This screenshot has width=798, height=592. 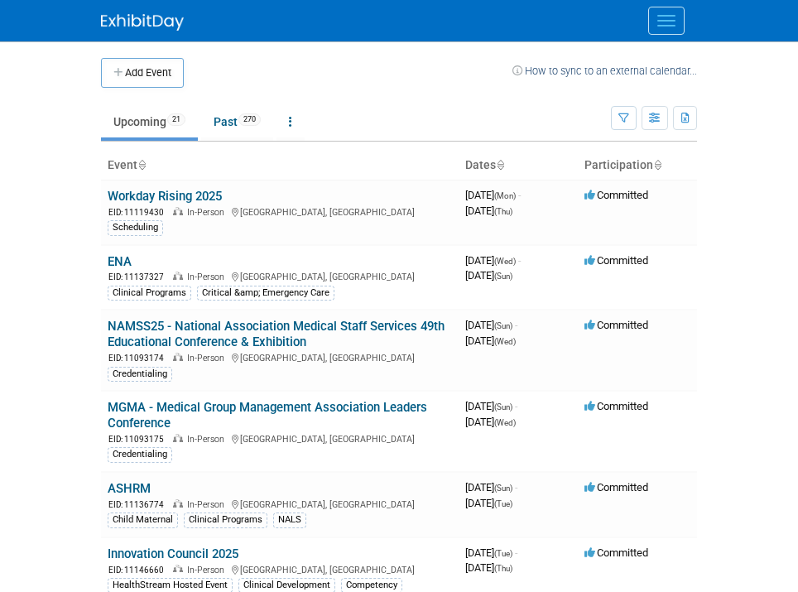 What do you see at coordinates (249, 119) in the screenshot?
I see `span: 270` at bounding box center [249, 119].